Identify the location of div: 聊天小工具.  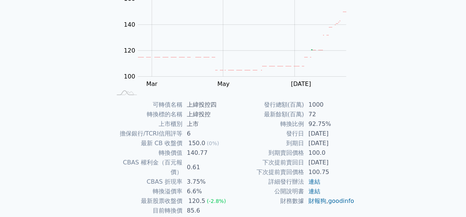
(448, 199).